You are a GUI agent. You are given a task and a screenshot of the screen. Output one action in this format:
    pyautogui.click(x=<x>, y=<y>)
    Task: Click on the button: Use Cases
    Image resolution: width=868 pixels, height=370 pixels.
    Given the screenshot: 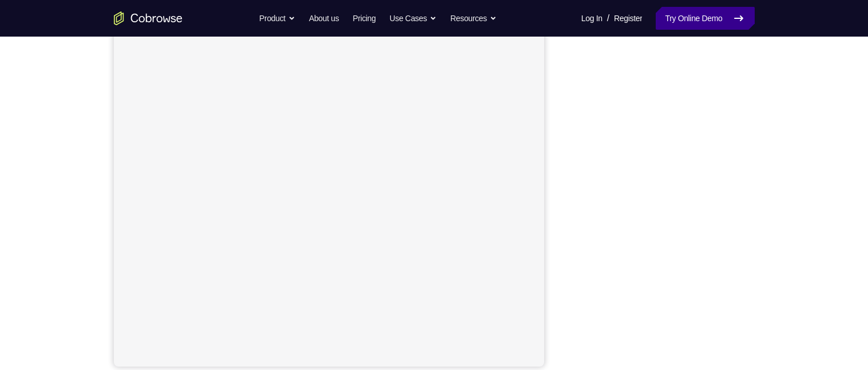 What is the action you would take?
    pyautogui.click(x=413, y=19)
    